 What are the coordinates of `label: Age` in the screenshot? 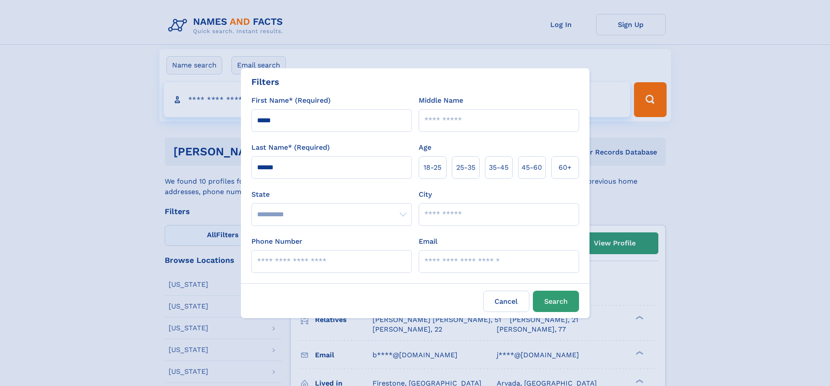 It's located at (425, 148).